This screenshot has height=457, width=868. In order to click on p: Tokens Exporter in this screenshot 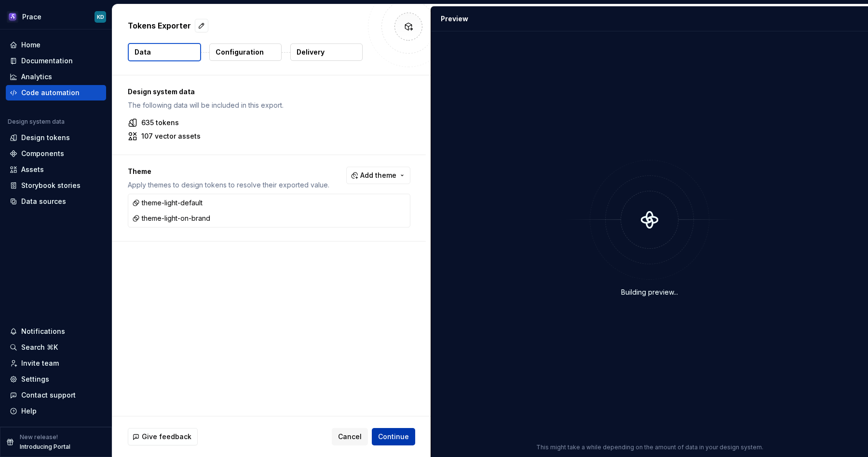, I will do `click(159, 25)`.